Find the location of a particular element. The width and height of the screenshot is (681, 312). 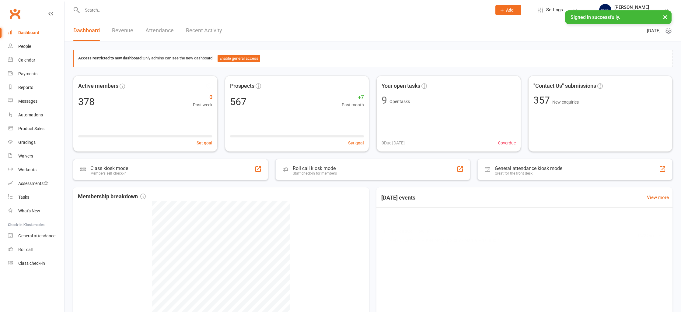

span: Signed in successfully. is located at coordinates (595, 17).